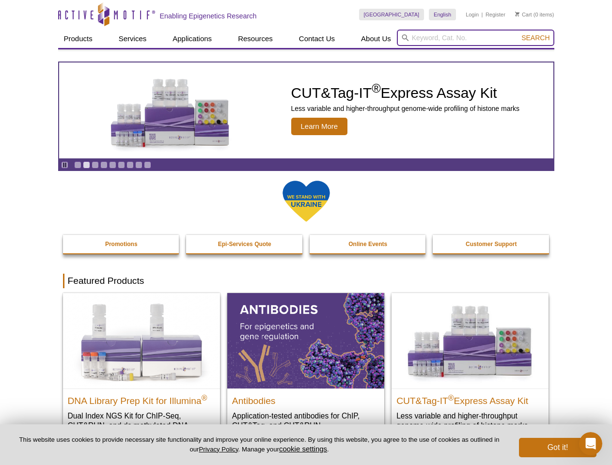  Describe the element at coordinates (218, 449) in the screenshot. I see `a: Privacy Policy` at that location.